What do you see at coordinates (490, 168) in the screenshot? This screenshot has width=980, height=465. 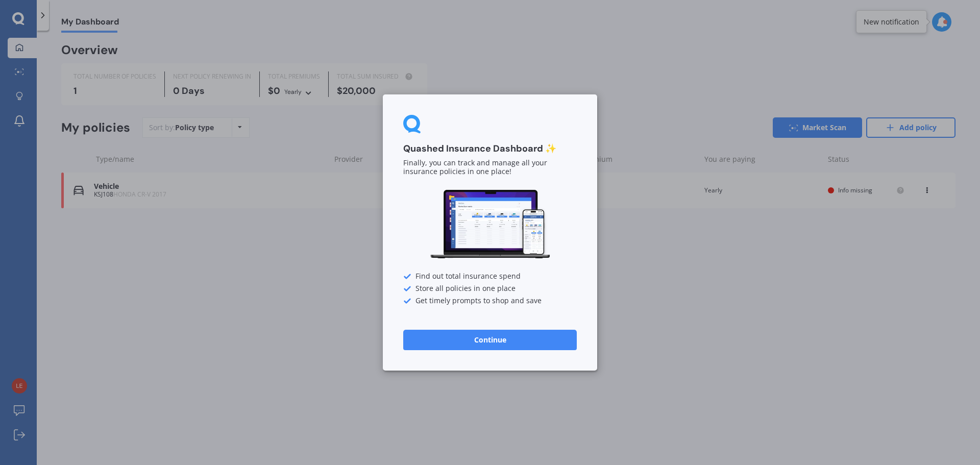 I see `p: Finally, you can track and manage all your insurance policies in one place!` at bounding box center [490, 168].